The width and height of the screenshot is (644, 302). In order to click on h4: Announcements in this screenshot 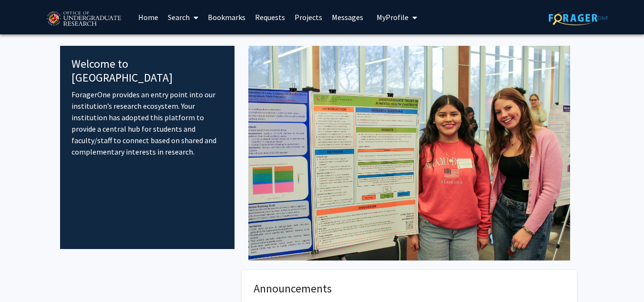, I will do `click(410, 288)`.